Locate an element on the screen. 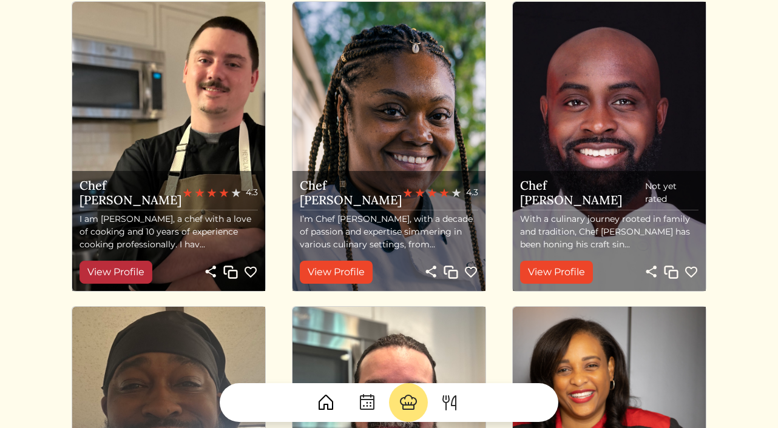 This screenshot has height=428, width=778. img: ForkKnife-55491504ffdb50bab0c1e09e7649658475375261d09fd45db06cec23bce548bf.svg is located at coordinates (449, 403).